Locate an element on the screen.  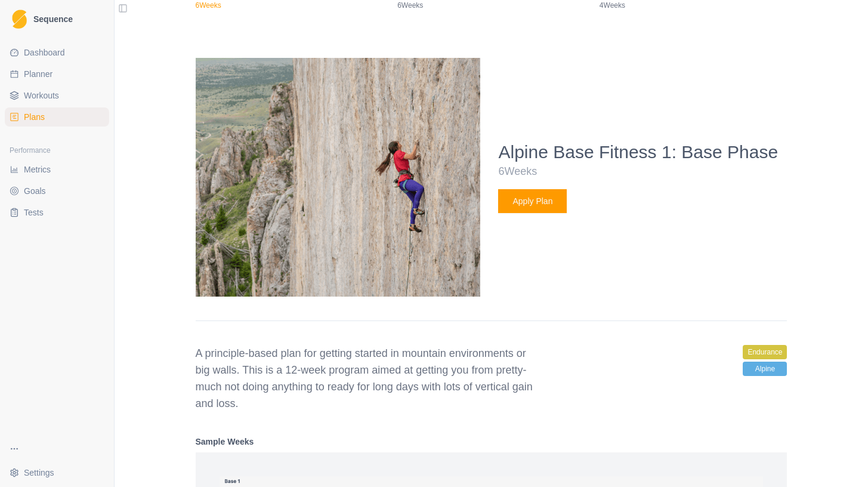
a: LogoSequence is located at coordinates (57, 19).